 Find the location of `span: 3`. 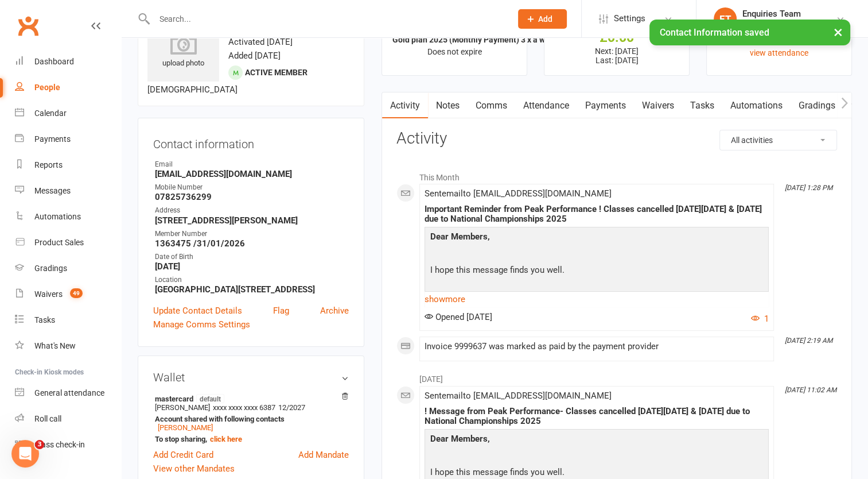

span: 3 is located at coordinates (40, 445).